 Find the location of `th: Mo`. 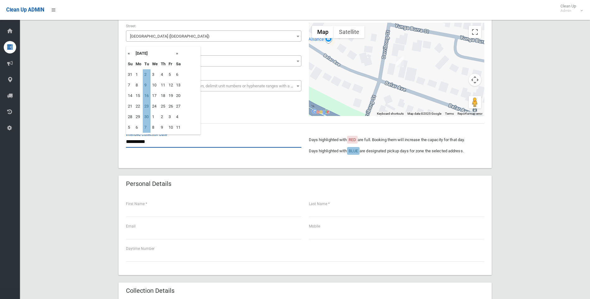

th: Mo is located at coordinates (138, 64).